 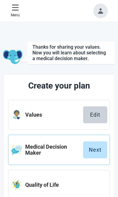 I want to click on h2: Quality of Life, so click(x=66, y=184).